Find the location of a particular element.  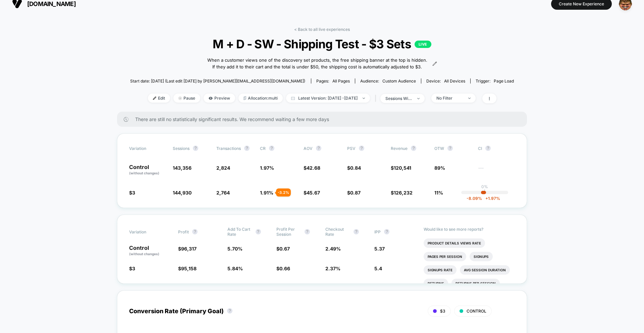

span: 5.84 % is located at coordinates (235, 268).